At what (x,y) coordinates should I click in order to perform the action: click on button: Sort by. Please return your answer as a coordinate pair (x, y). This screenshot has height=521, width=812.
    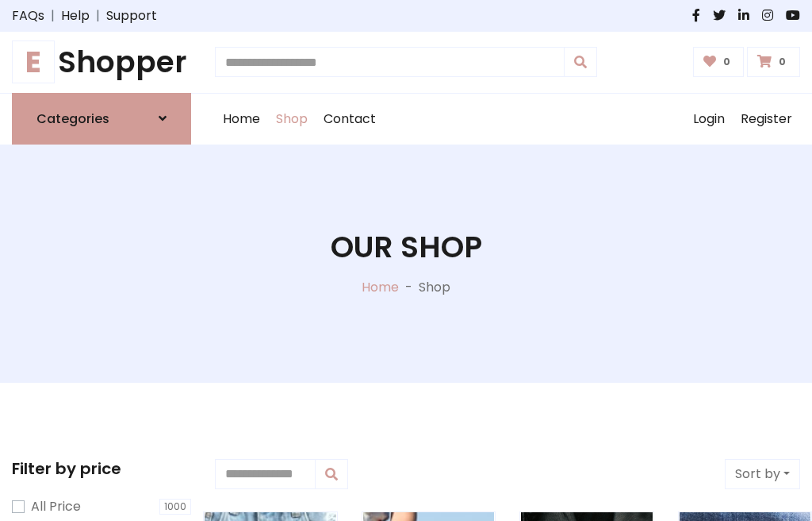
    Looking at the image, I should click on (762, 474).